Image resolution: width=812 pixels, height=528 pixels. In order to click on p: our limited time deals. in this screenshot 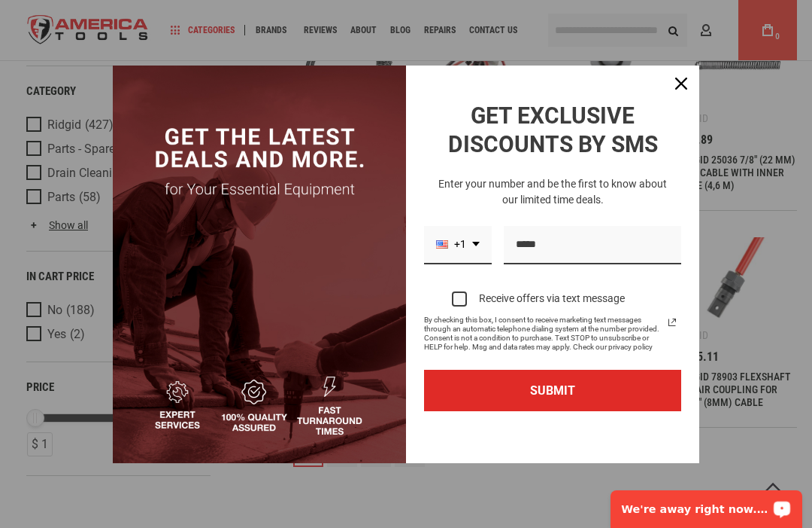, I will do `click(553, 200)`.